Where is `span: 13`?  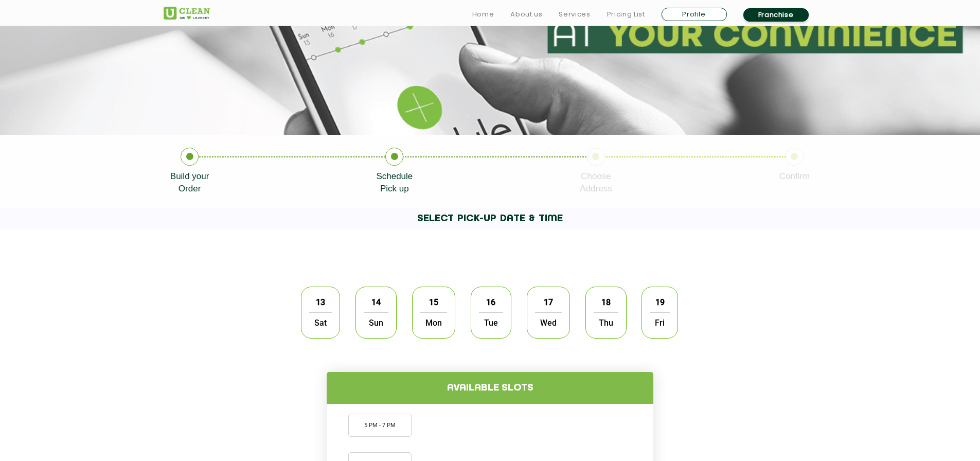 span: 13 is located at coordinates (321, 302).